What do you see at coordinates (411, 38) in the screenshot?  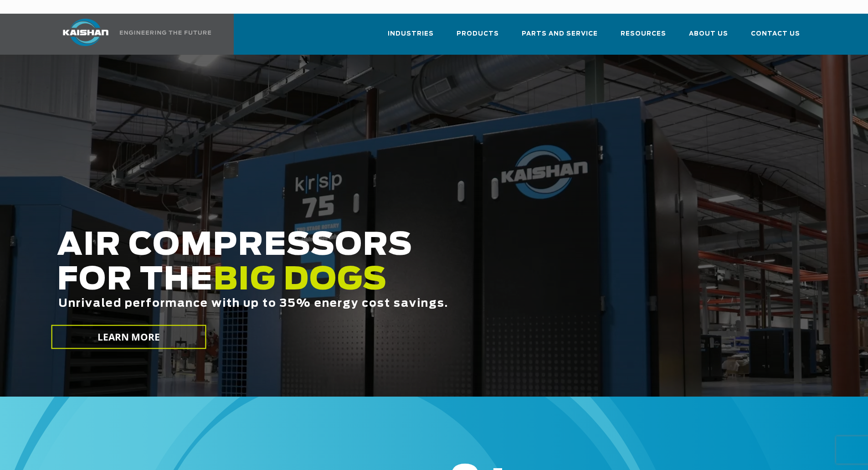 I see `a: Industries` at bounding box center [411, 38].